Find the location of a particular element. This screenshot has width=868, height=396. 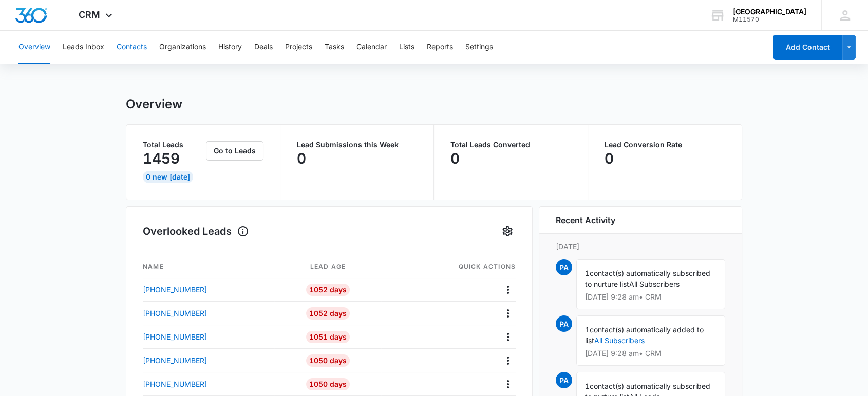

p: Lead Submissions this Week is located at coordinates (357, 145).